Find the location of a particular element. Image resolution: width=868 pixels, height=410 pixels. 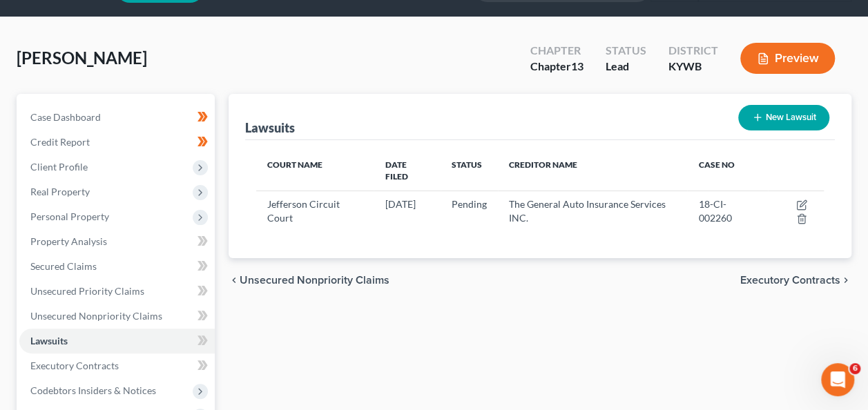

span: Pending is located at coordinates (469, 204).